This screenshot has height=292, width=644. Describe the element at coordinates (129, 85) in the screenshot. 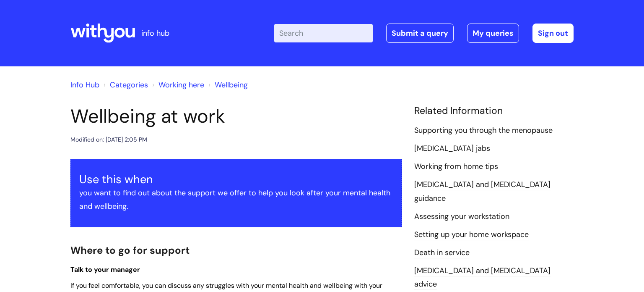

I see `a: Categories` at that location.